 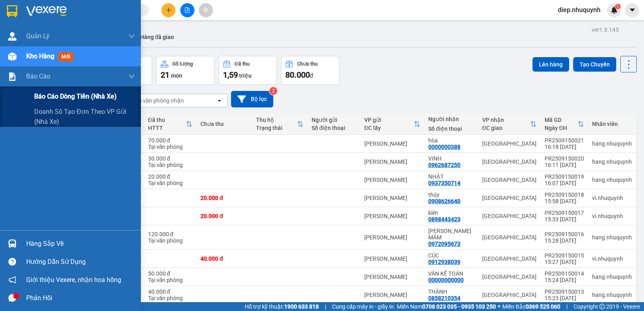 What do you see at coordinates (444, 165) in the screenshot?
I see `div: 0962687250` at bounding box center [444, 165].